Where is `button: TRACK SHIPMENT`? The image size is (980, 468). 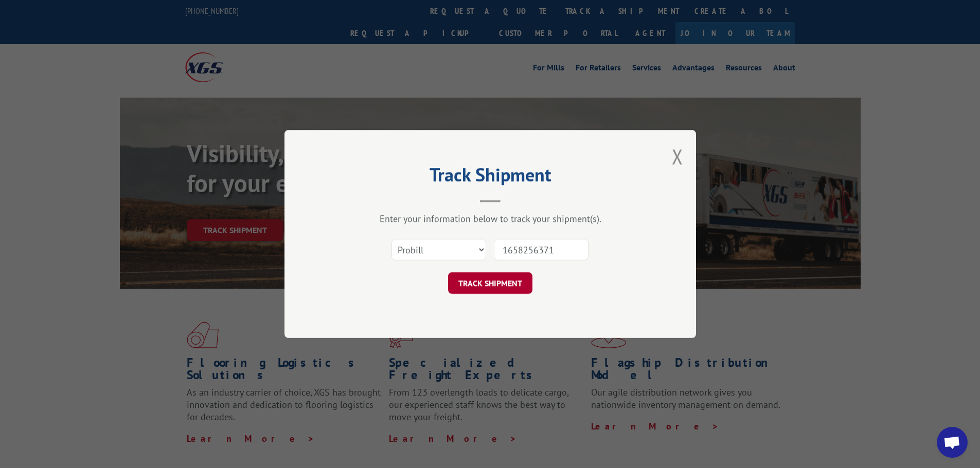 button: TRACK SHIPMENT is located at coordinates (490, 284).